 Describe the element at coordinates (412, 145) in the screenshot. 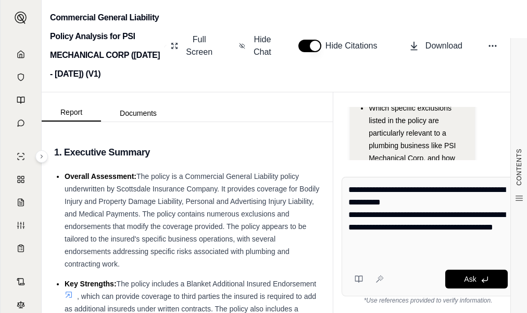

I see `span: Which specific exclusions listed in the policy are particularly relevant to a plumbing business l...` at that location.